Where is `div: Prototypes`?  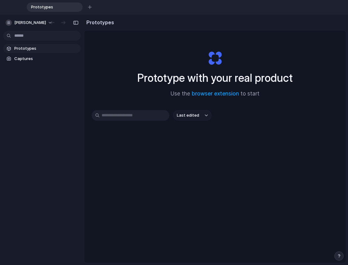
div: Prototypes is located at coordinates (55, 7).